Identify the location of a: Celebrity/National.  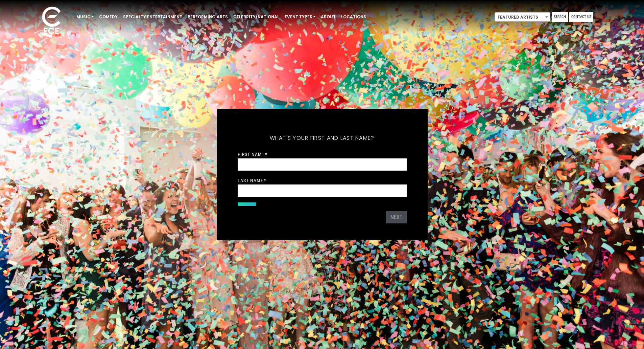
(256, 17).